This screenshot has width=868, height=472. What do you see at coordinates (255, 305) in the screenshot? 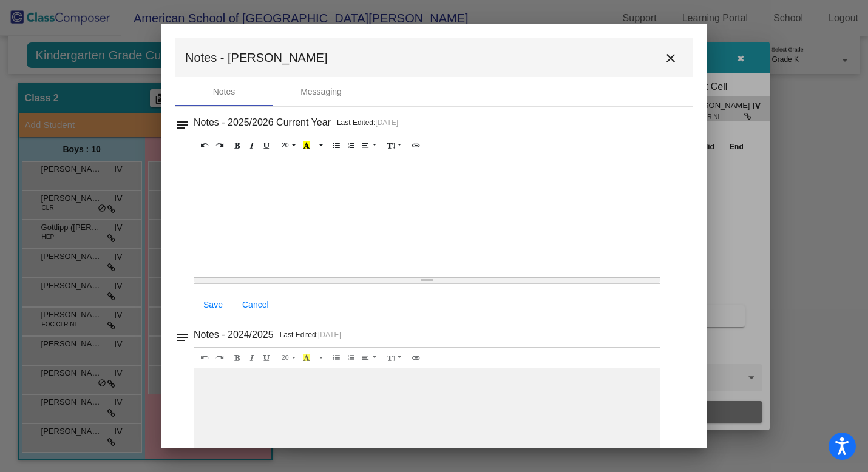
I see `span: Cancel` at bounding box center [255, 305].